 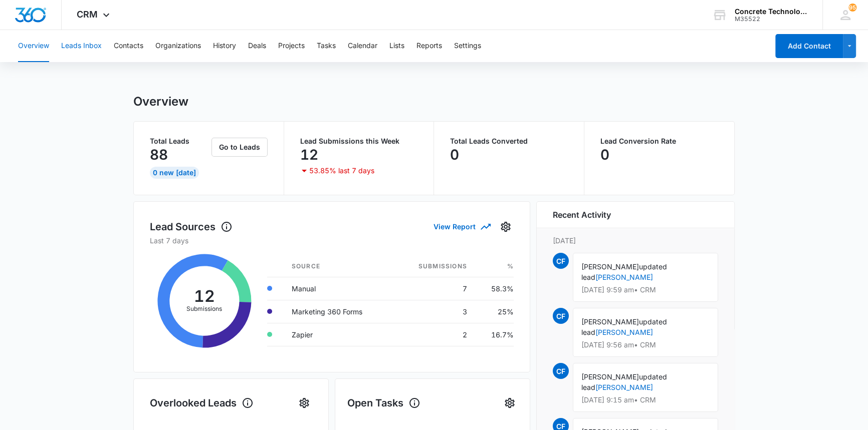 What do you see at coordinates (257, 46) in the screenshot?
I see `button: Deals` at bounding box center [257, 46].